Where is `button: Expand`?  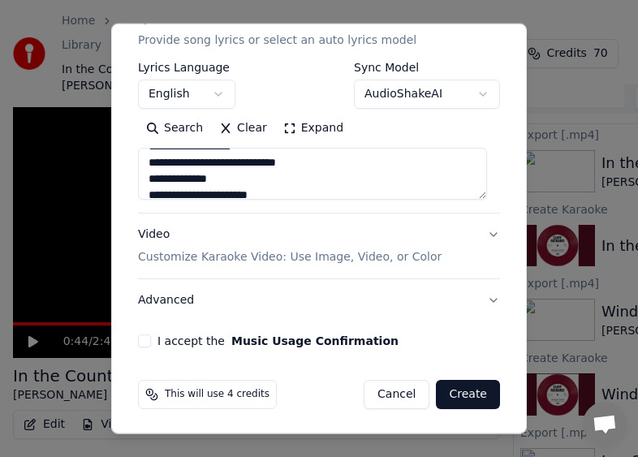
button: Expand is located at coordinates (313, 128).